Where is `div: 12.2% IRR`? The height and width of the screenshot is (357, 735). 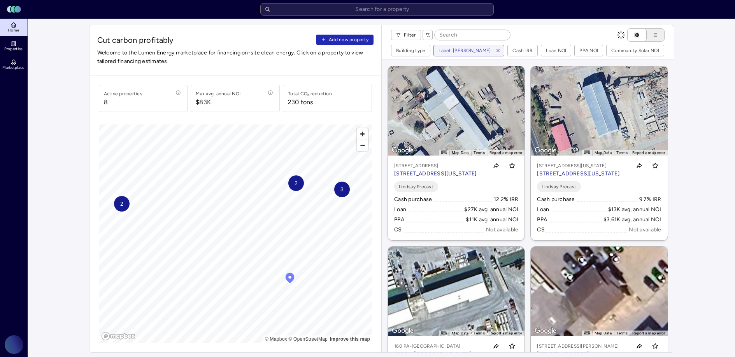 div: 12.2% IRR is located at coordinates (506, 200).